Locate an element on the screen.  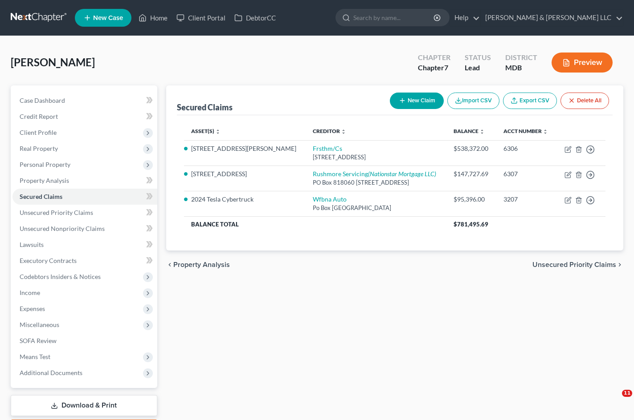
a: Home is located at coordinates (153, 18).